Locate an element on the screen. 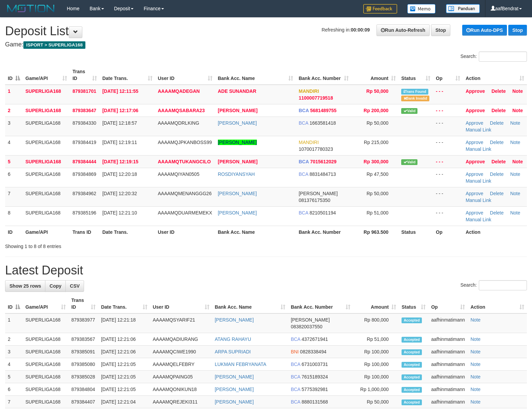 This screenshot has width=532, height=411. span: Copy 083820037550 to clipboard is located at coordinates (306, 327).